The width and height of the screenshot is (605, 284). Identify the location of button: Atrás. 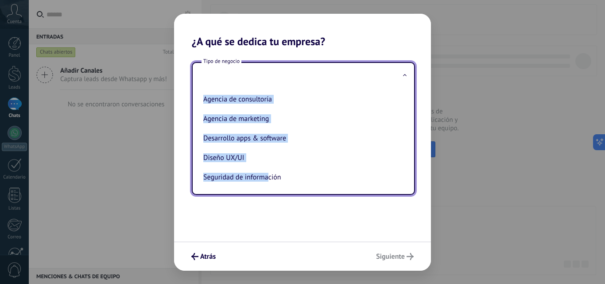
(203, 256).